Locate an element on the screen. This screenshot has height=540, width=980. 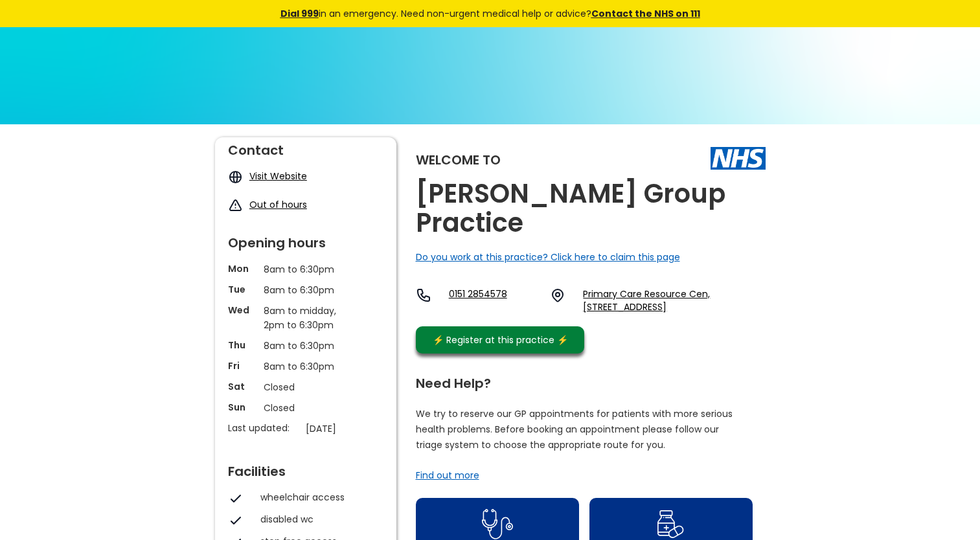
div: wheelchair access is located at coordinates (319, 497).